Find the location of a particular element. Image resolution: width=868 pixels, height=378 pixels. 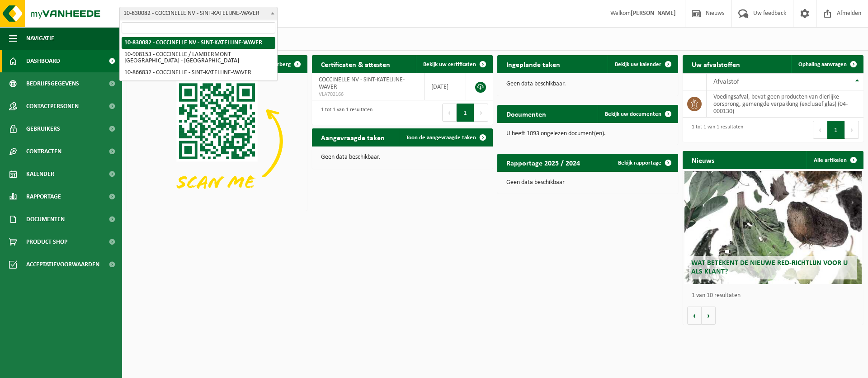

span: Afvalstof is located at coordinates (726, 82).